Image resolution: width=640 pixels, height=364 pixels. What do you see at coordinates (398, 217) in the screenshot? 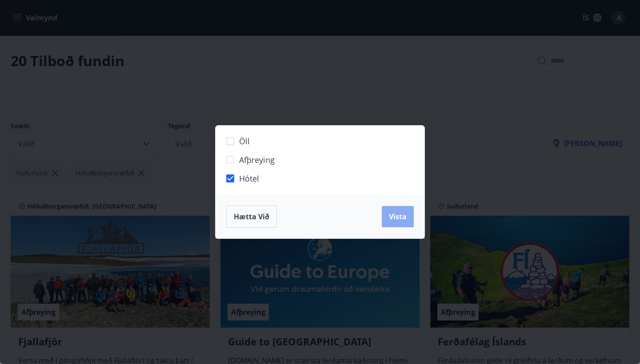
I see `button: Vista` at bounding box center [398, 217].